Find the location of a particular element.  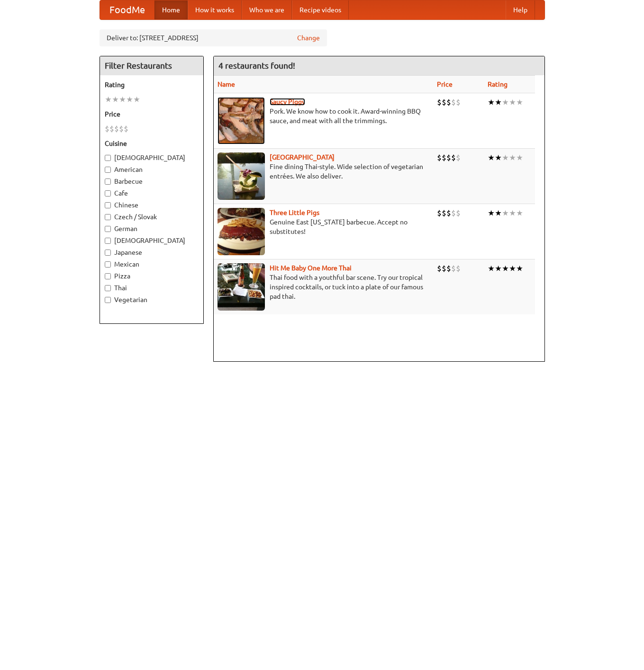

a: Help is located at coordinates (520, 10).